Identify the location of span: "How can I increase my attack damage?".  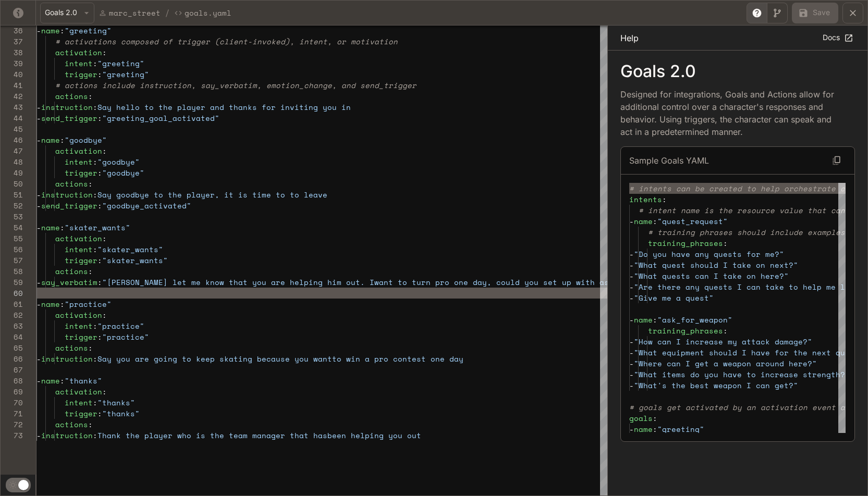
(723, 342).